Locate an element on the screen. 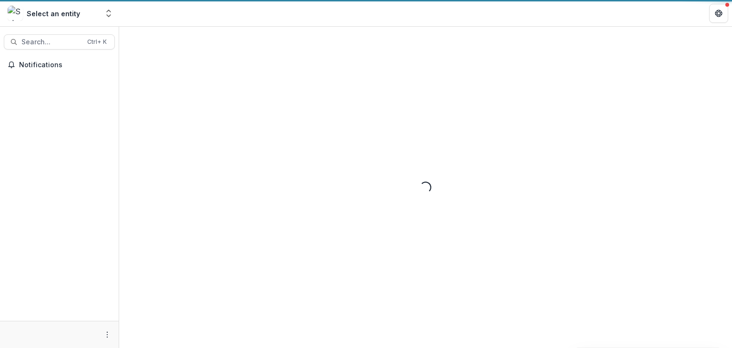 The height and width of the screenshot is (348, 732). button: Open entity switcher is located at coordinates (109, 13).